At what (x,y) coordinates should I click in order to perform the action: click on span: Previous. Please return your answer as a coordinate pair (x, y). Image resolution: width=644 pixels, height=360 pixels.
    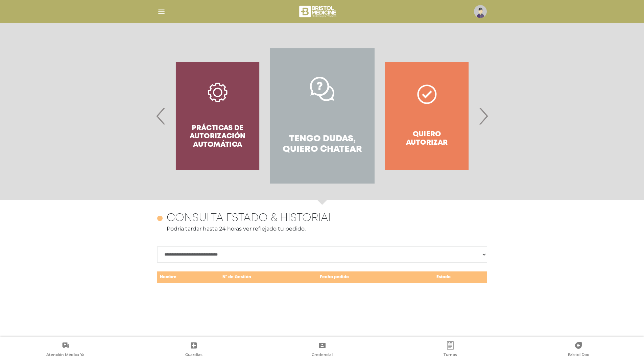
    Looking at the image, I should click on (161, 116).